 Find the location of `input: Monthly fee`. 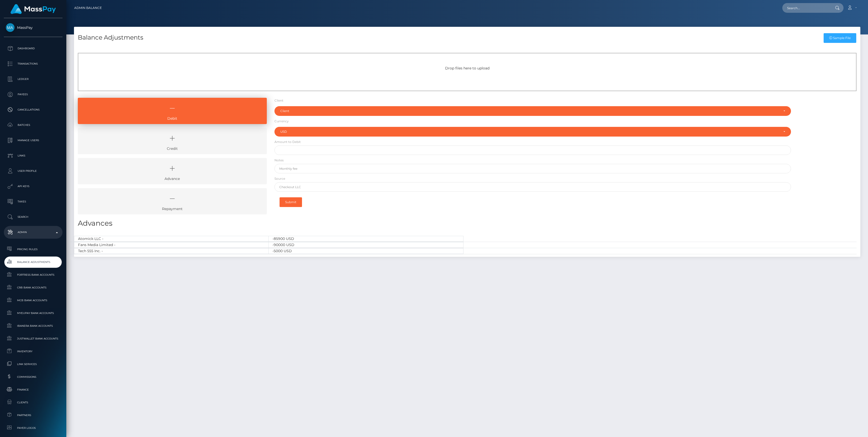

input: Monthly fee is located at coordinates (533, 169).